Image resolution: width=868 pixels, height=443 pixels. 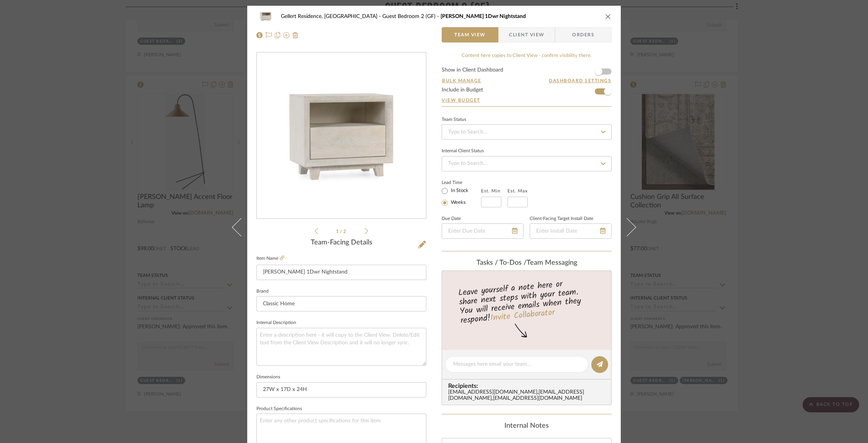 What do you see at coordinates (412, 16) in the screenshot?
I see `span: Guest Bedroom 2 (GF)` at bounding box center [412, 16].